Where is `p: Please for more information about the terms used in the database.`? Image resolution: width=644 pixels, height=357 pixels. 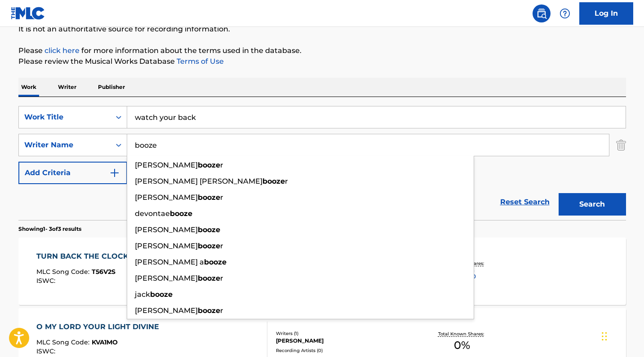 p: Please for more information about the terms used in the database. is located at coordinates (322, 51).